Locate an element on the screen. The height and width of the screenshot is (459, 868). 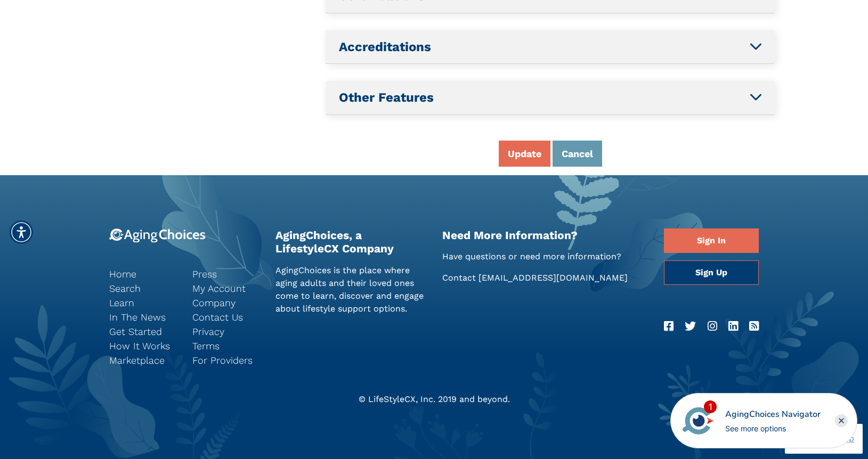
p: Contact is located at coordinates (545, 278).